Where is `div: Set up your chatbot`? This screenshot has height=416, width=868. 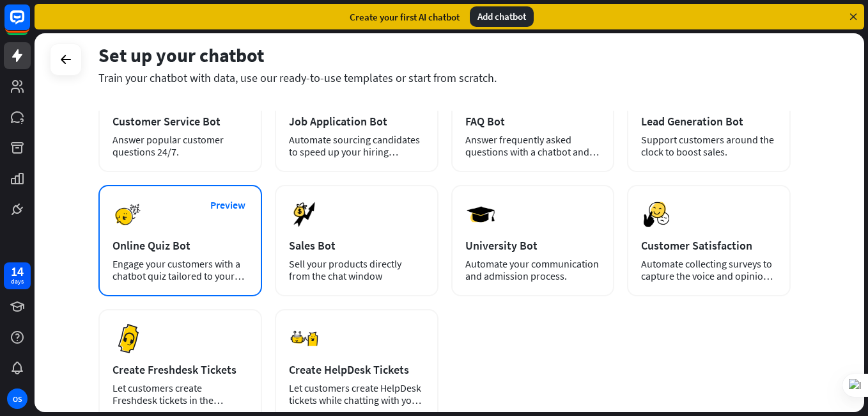 div: Set up your chatbot is located at coordinates (444, 55).